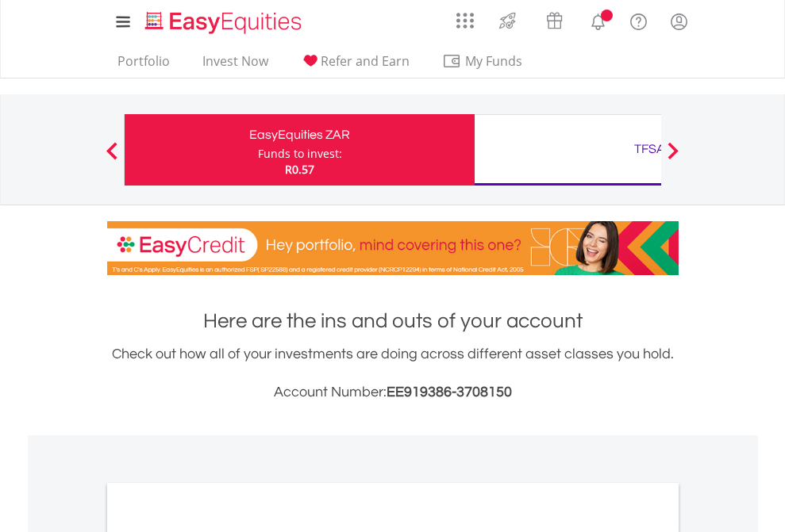 This screenshot has height=532, width=785. What do you see at coordinates (299, 135) in the screenshot?
I see `div: EasyEquities ZAR` at bounding box center [299, 135].